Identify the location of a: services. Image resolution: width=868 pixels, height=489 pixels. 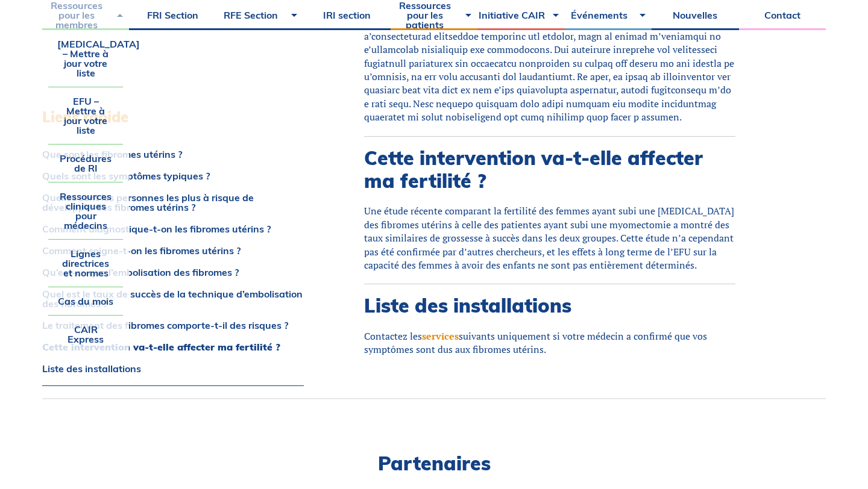
(440, 336).